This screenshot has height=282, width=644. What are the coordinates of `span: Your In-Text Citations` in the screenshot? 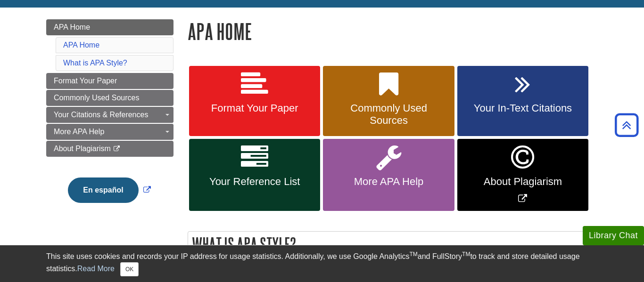 It's located at (523, 108).